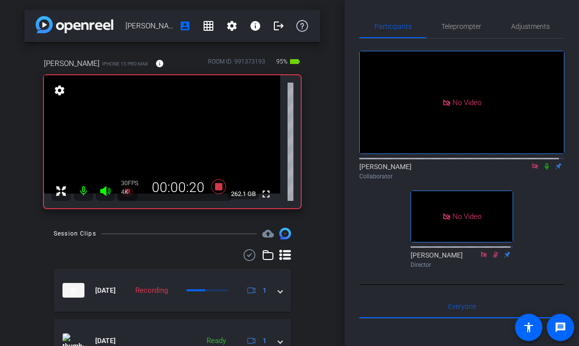 This screenshot has height=346, width=579. What do you see at coordinates (75, 234) in the screenshot?
I see `div: Session Clips` at bounding box center [75, 234].